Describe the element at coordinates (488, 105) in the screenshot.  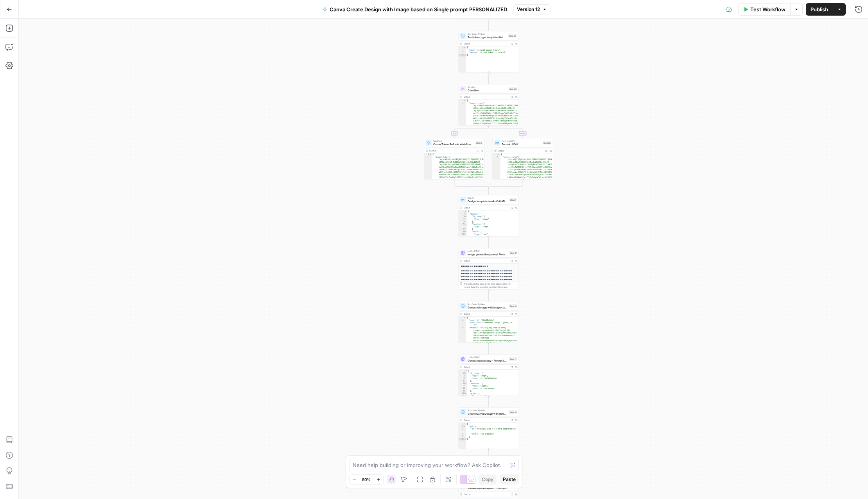
I see `div: ConditionConditionStep 26Output{ "access token": "eyJraWQiOiIyMzY4ZjRhYi00N2ZiLTQwN2MtYjM5N i00Nz...` at that location.